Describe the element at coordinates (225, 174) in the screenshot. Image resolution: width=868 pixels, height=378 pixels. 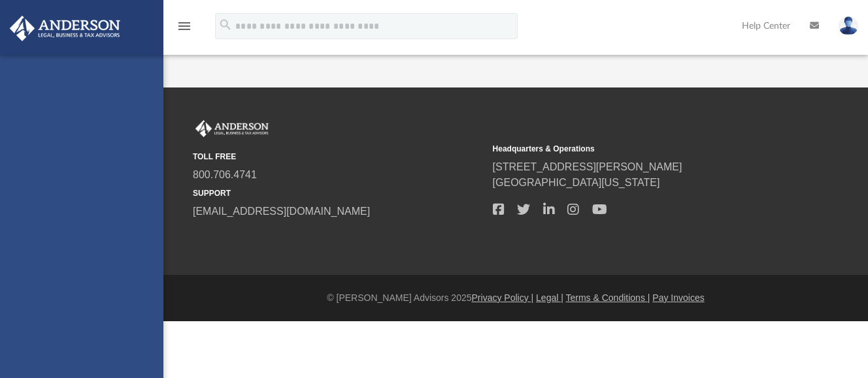
I see `a: 800.706.4741` at that location.